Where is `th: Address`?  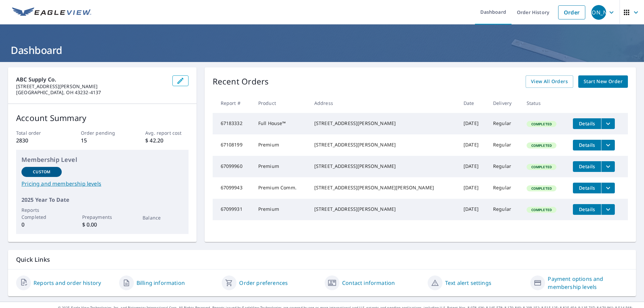 th: Address is located at coordinates (383, 103).